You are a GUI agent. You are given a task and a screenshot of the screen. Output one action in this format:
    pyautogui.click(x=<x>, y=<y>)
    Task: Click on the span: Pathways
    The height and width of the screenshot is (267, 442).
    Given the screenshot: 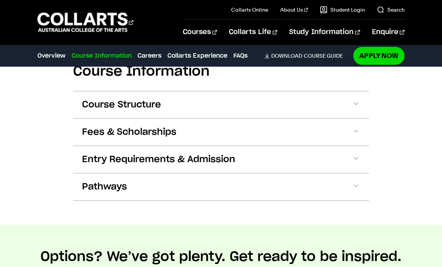 What is the action you would take?
    pyautogui.click(x=104, y=187)
    